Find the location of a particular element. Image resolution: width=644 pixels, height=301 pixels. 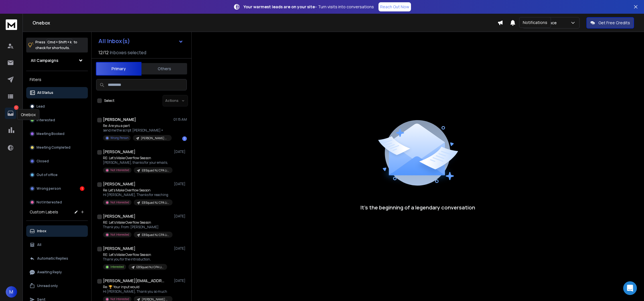

strong: Your warmest leads are on your site is located at coordinates (279, 6).